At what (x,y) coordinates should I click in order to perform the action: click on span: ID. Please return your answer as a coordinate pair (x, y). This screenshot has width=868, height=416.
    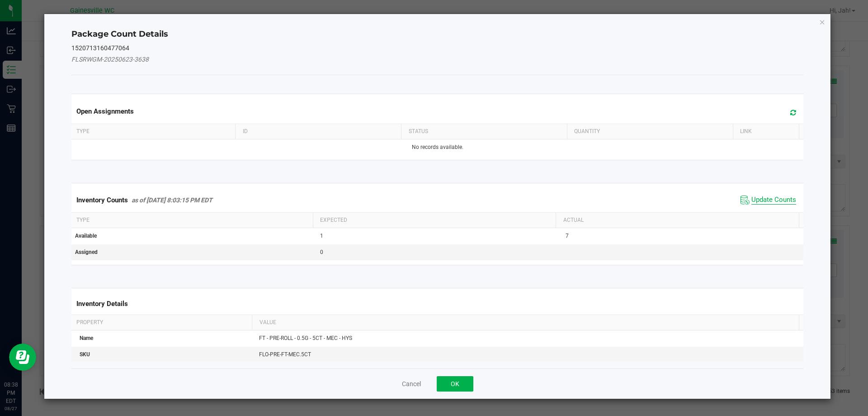
    Looking at the image, I should click on (245, 131).